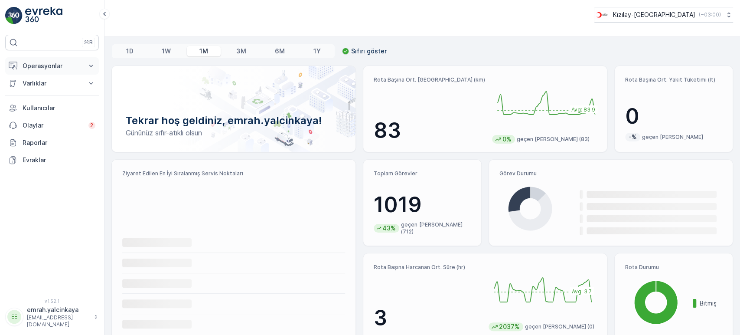 The image size is (740, 335). I want to click on p: Rota Durumu, so click(674, 267).